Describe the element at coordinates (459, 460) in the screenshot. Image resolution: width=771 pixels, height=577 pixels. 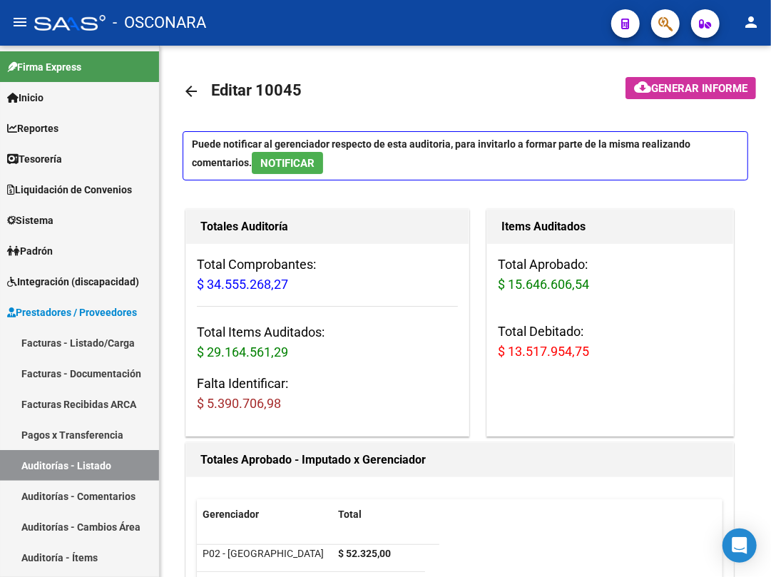
I see `h1: Totales Aprobado - Imputado x Gerenciador` at that location.